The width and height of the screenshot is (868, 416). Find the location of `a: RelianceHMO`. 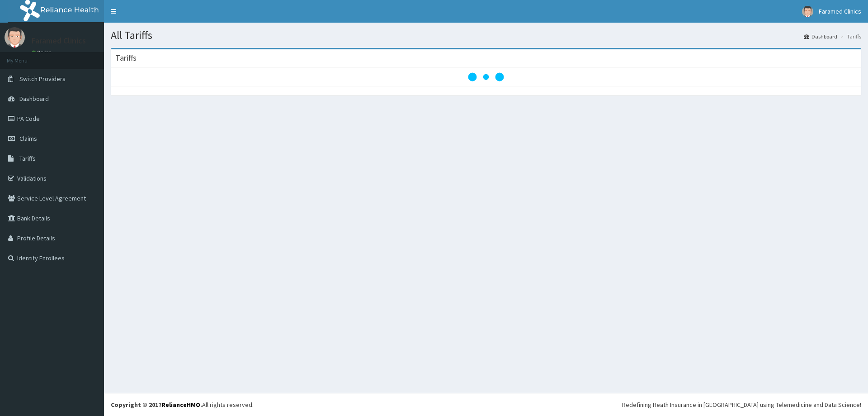

a: RelianceHMO is located at coordinates (181, 405).